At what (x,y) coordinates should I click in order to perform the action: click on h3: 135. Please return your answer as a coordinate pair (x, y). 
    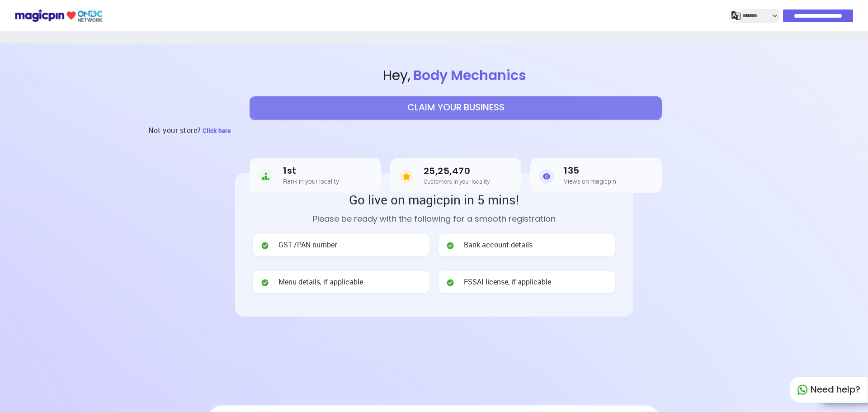
    Looking at the image, I should click on (590, 170).